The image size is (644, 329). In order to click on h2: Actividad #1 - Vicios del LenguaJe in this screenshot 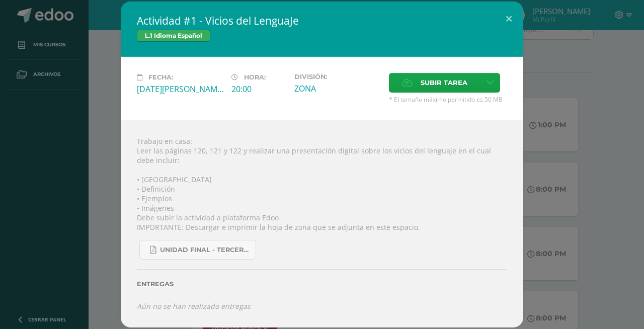, I will do `click(322, 21)`.